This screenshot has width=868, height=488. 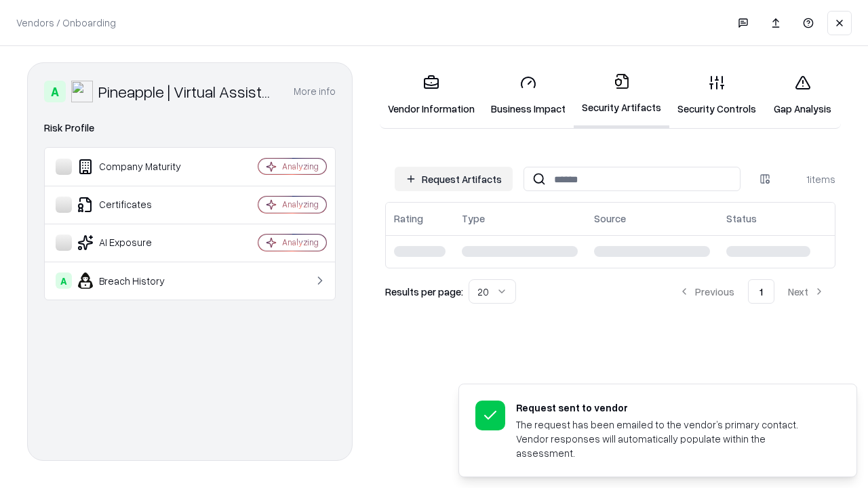 I want to click on div: AI Exposure, so click(x=136, y=243).